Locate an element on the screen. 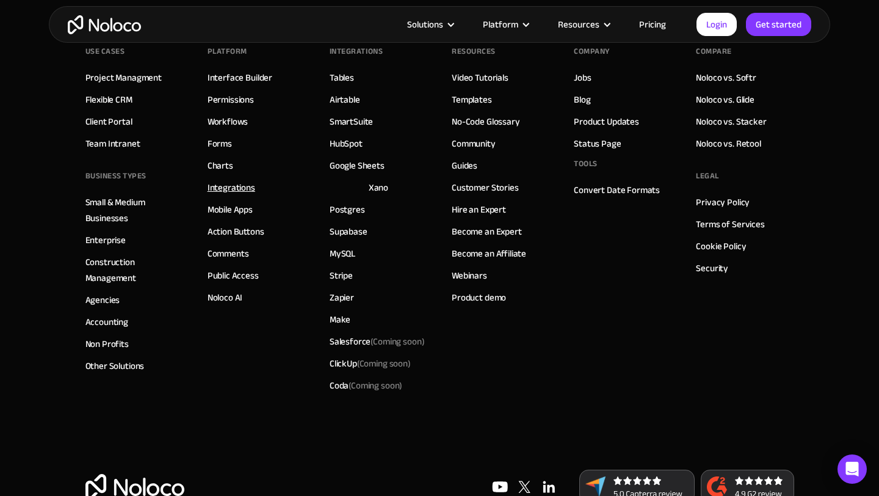 The image size is (879, 496). a: Login is located at coordinates (717, 24).